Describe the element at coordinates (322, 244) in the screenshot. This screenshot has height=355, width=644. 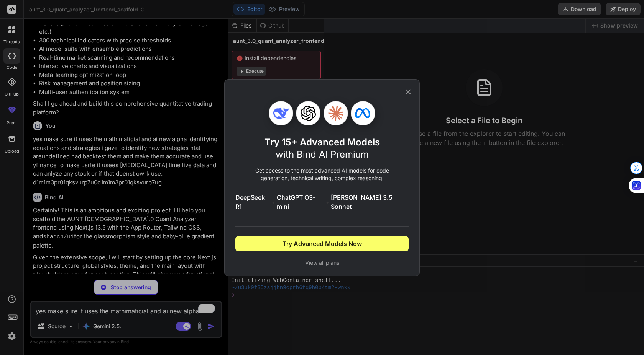
I see `span: Try Advanced Models Now` at that location.